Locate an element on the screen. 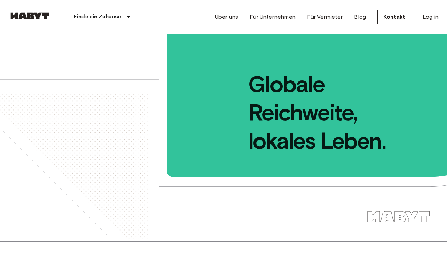 This screenshot has height=255, width=447. span: Globale Reichweite, lokales Leben. is located at coordinates (307, 94).